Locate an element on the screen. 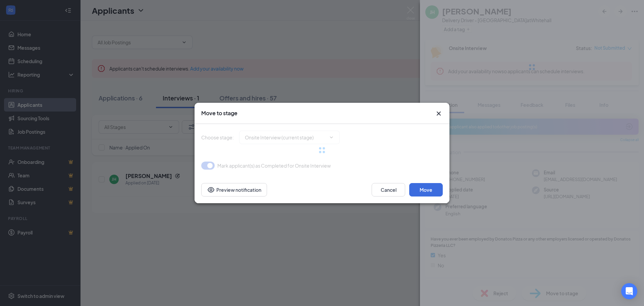 The height and width of the screenshot is (306, 644). button: Preview notificationEye is located at coordinates (234, 190).